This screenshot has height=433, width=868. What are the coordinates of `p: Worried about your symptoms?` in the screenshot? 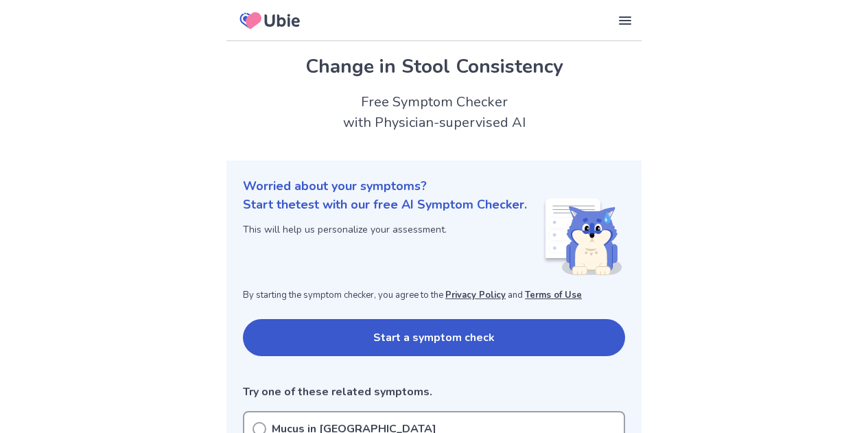 It's located at (434, 186).